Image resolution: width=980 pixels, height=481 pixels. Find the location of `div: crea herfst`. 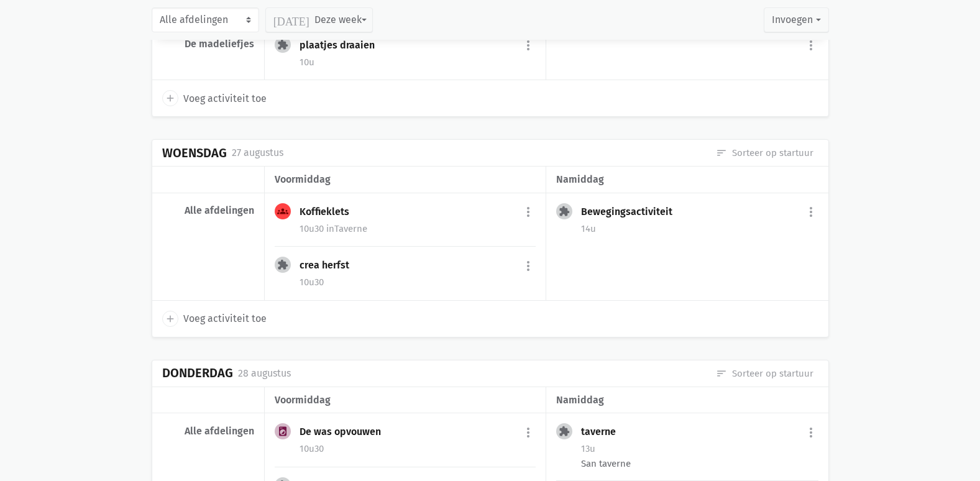

div: crea herfst is located at coordinates (330, 265).